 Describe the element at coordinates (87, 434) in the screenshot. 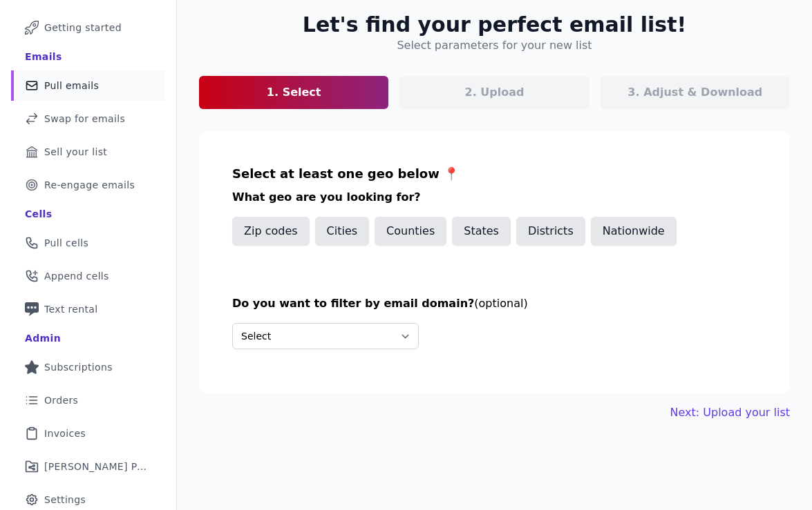

I see `a: Invoices` at that location.